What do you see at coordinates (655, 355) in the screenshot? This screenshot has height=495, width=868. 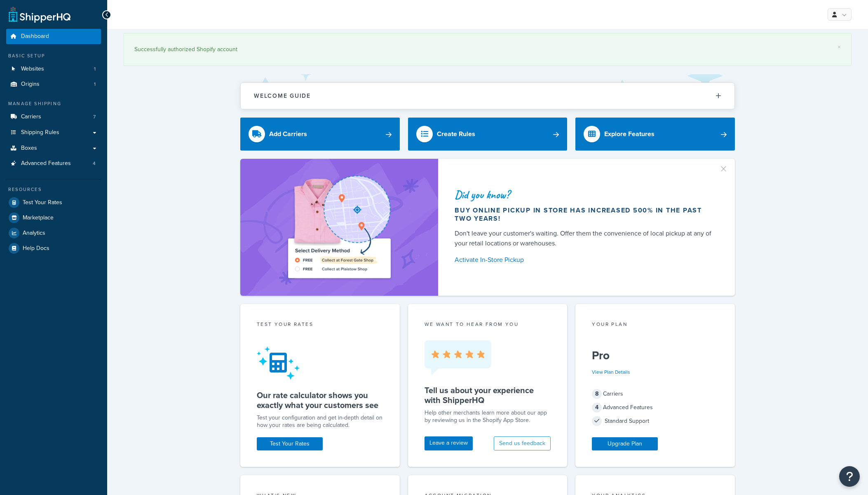 I see `h5: Pro` at bounding box center [655, 355].